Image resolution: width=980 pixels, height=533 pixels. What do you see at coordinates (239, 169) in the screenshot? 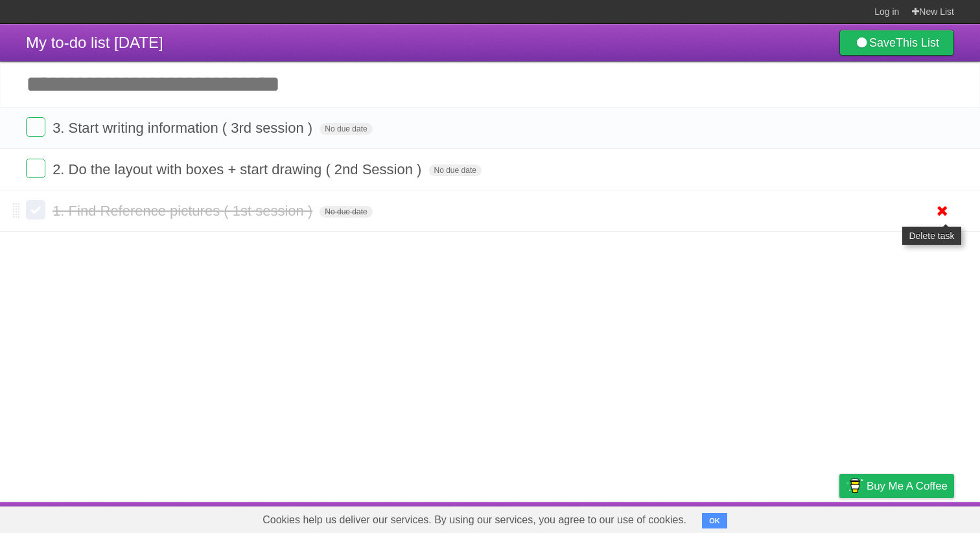
I see `span: 2. Do the layout with boxes + start drawing ( 2nd Session )` at bounding box center [239, 169].